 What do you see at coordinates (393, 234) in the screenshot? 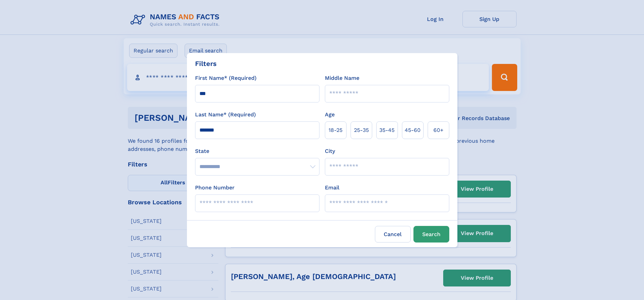
I see `label: Cancel` at bounding box center [393, 234].